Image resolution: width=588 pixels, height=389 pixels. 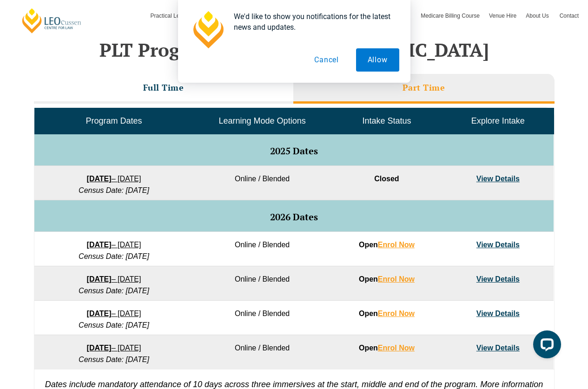 I want to click on span: 2026 Dates, so click(x=294, y=217).